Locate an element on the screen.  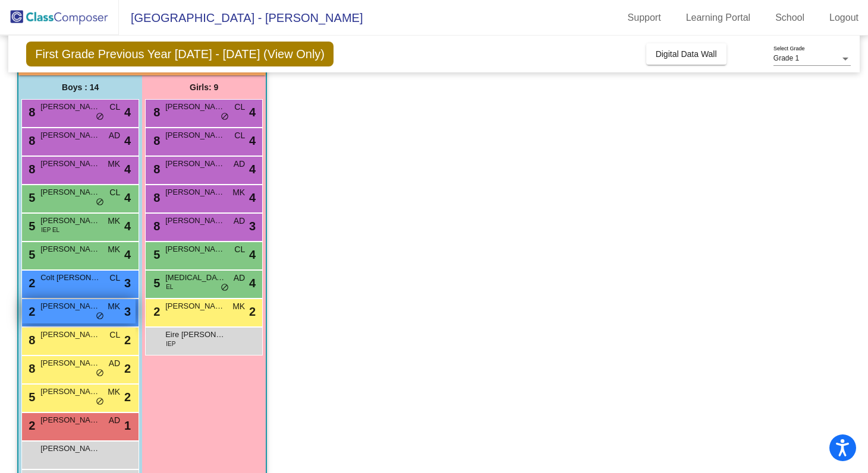
a: Logout is located at coordinates (844, 18).